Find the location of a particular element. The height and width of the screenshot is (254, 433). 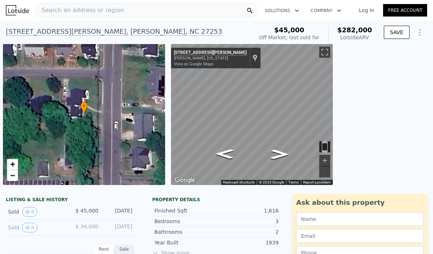

input: Email is located at coordinates (360, 236).